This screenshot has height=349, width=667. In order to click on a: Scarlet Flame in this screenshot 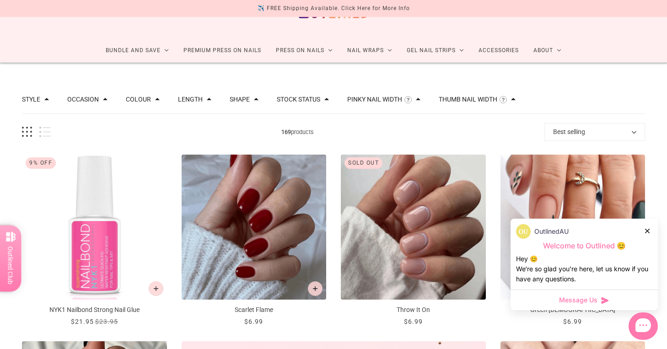, I will do `click(254, 241)`.